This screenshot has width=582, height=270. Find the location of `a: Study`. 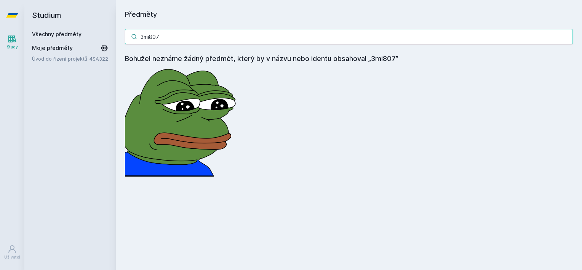

a: Study is located at coordinates (12, 42).